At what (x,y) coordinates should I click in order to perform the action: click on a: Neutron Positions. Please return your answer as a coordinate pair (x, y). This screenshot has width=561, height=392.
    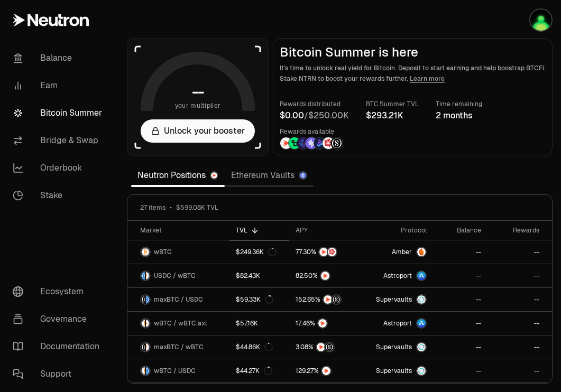
    Looking at the image, I should click on (178, 176).